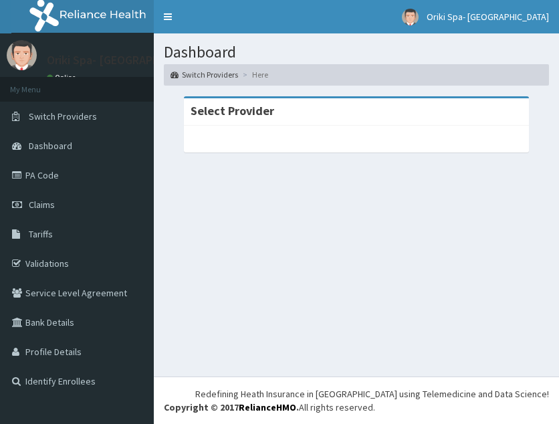 Image resolution: width=559 pixels, height=424 pixels. What do you see at coordinates (231, 407) in the screenshot?
I see `strong: Copyright © 2017 .` at bounding box center [231, 407].